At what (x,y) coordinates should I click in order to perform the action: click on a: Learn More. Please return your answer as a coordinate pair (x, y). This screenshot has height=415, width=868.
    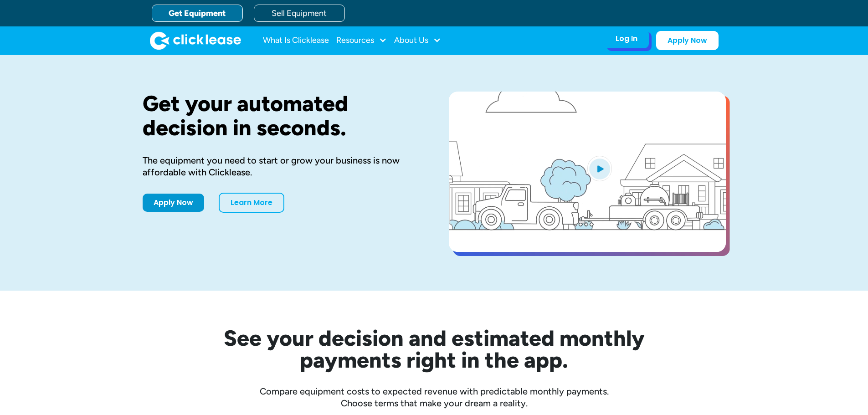
    Looking at the image, I should click on (251, 203).